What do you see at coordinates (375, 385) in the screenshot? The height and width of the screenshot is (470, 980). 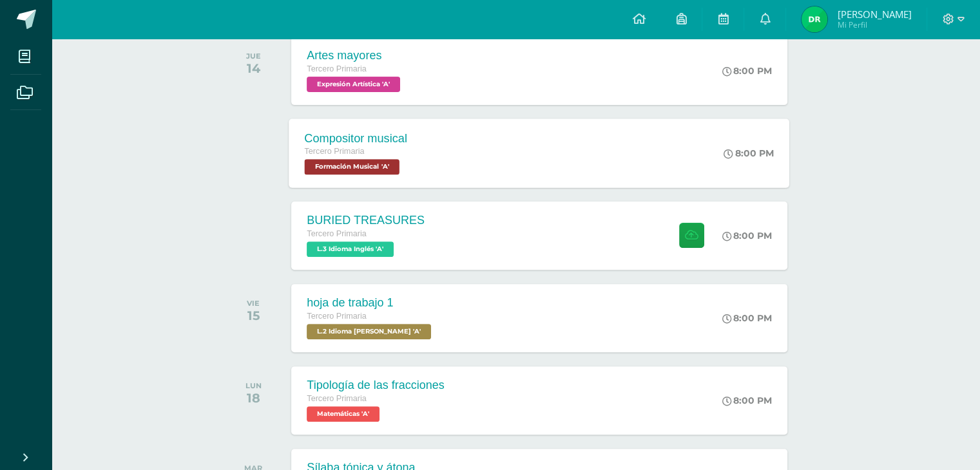 I see `div: Tipología de las fracciones` at bounding box center [375, 385].